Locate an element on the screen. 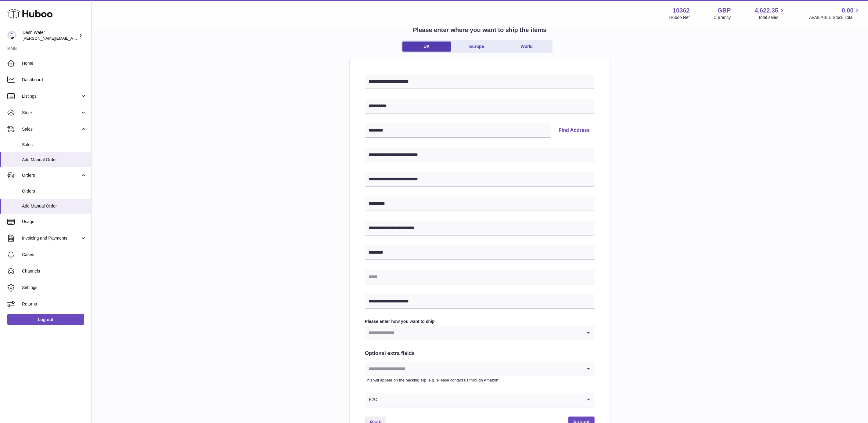 The height and width of the screenshot is (423, 868). span: Settings is located at coordinates (55, 288).